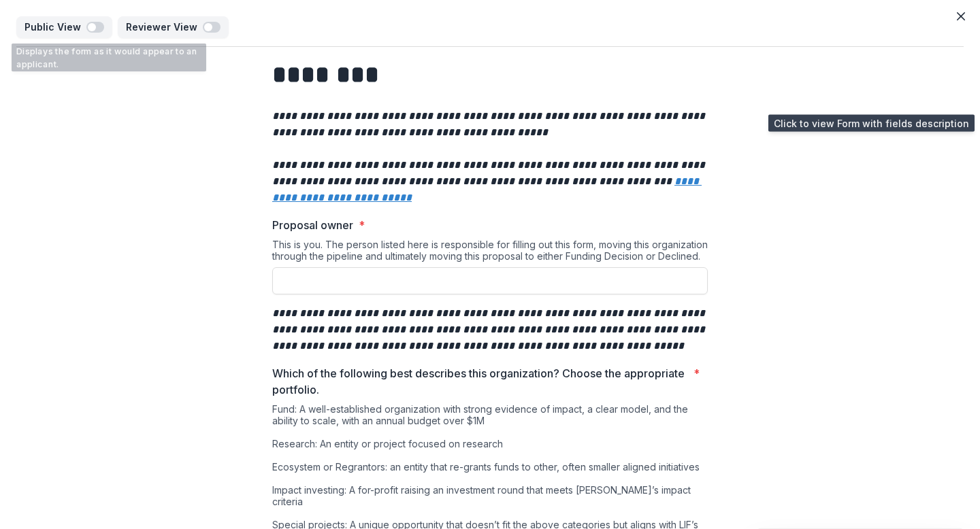  I want to click on button: Close, so click(961, 16).